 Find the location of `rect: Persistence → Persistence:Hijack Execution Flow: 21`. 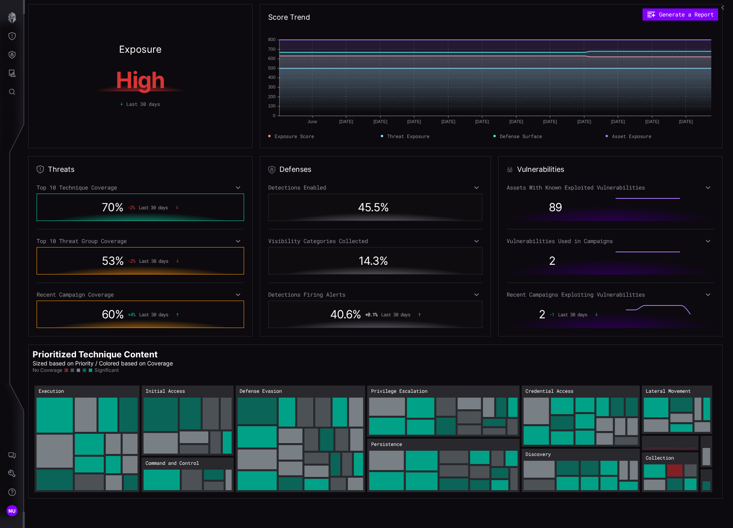

rect: Persistence → Persistence:Hijack Execution Flow: 21 is located at coordinates (480, 485).